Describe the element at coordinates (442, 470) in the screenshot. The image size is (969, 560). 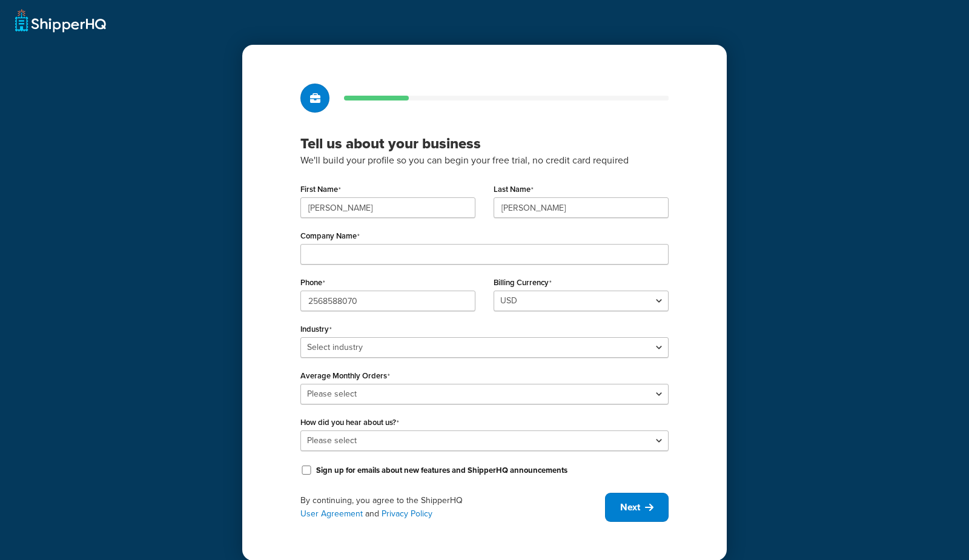
I see `label: Sign up for emails about new features and ShipperHQ announcements` at that location.